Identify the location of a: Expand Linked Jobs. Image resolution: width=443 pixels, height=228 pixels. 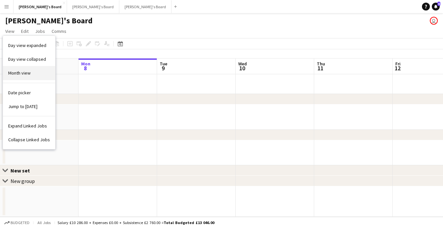
(29, 126).